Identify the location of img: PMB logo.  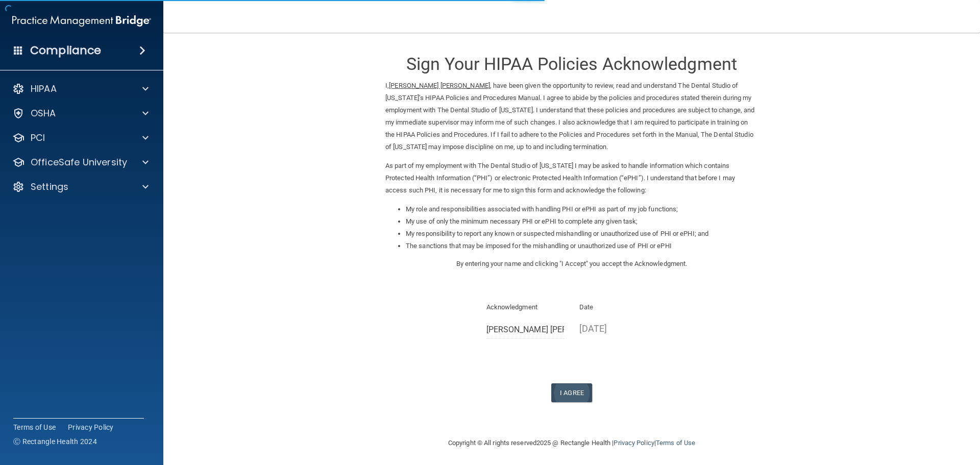
(82, 21).